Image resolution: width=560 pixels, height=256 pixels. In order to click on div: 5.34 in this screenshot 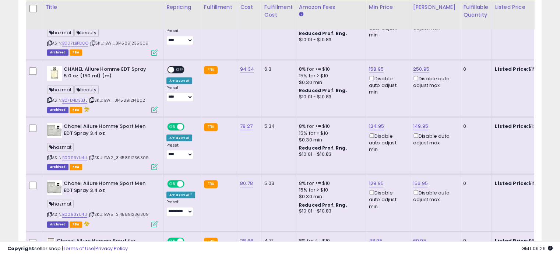, I will do `click(277, 126)`.